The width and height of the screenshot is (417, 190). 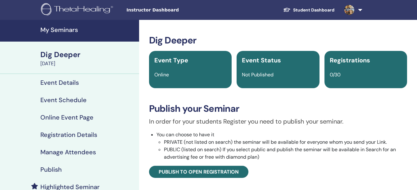 I want to click on h3: Dig Deeper, so click(x=278, y=40).